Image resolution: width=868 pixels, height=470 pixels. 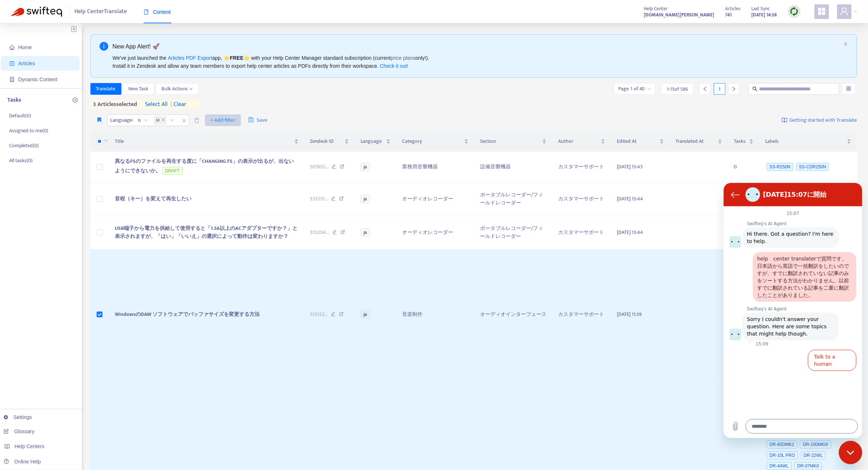 What do you see at coordinates (153, 198) in the screenshot?
I see `span: 音程（キー）を変えて再生したい` at bounding box center [153, 198].